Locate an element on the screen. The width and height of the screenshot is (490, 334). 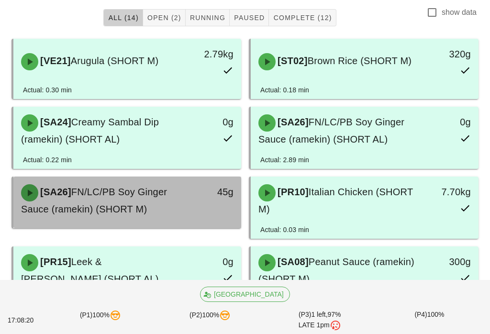
label: show data is located at coordinates (459, 12).